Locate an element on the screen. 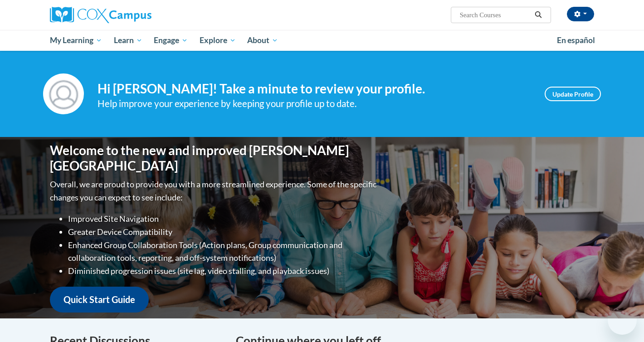 The height and width of the screenshot is (342, 644). li: Greater Device Compatibility is located at coordinates (223, 232).